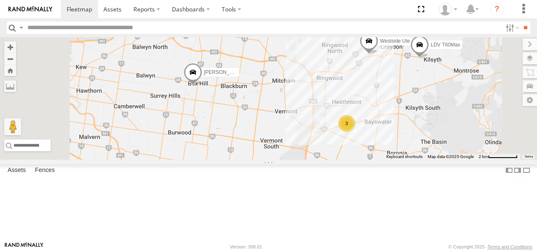  I want to click on span: Westside Ute, so click(394, 41).